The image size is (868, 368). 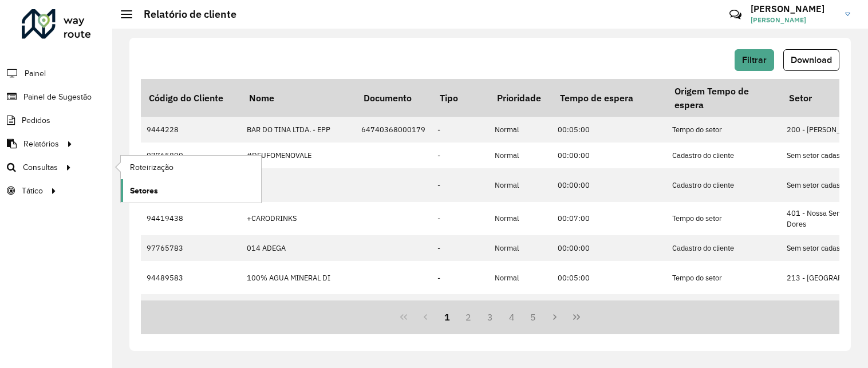 I want to click on td: 94489583, so click(x=190, y=277).